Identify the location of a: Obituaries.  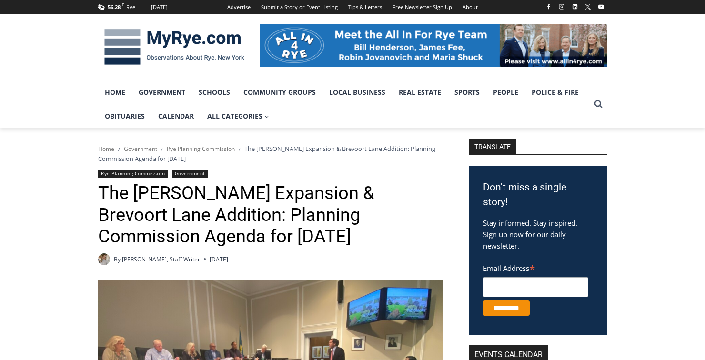
(125, 116).